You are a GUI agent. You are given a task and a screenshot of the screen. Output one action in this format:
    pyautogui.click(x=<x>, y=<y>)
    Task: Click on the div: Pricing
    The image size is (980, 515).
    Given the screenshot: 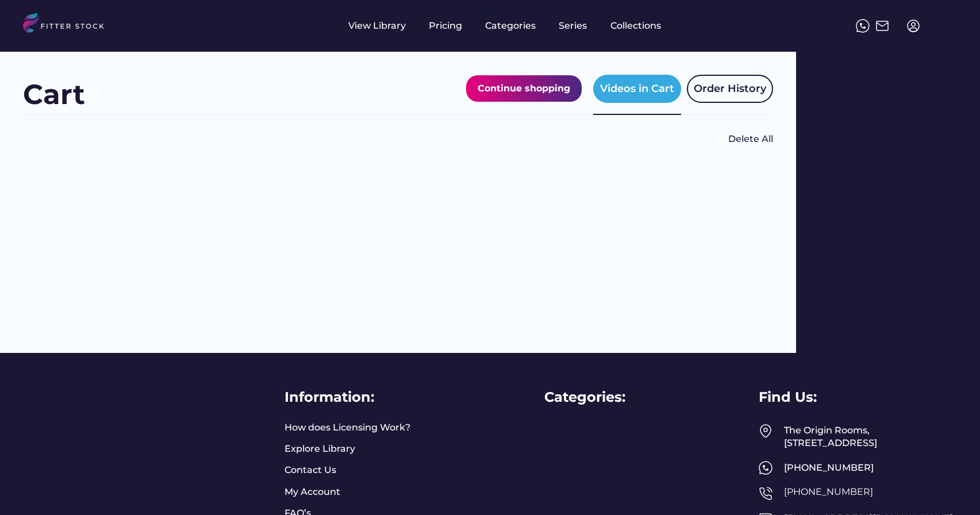 What is the action you would take?
    pyautogui.click(x=445, y=26)
    